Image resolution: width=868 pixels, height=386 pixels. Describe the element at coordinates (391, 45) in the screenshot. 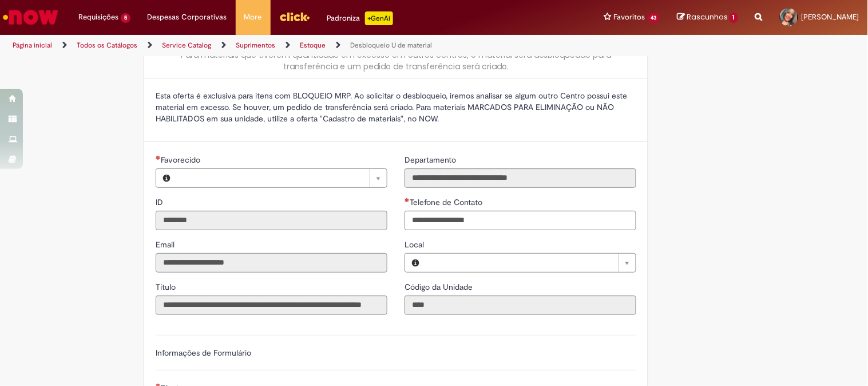

I see `a: Desbloqueio U de material` at that location.